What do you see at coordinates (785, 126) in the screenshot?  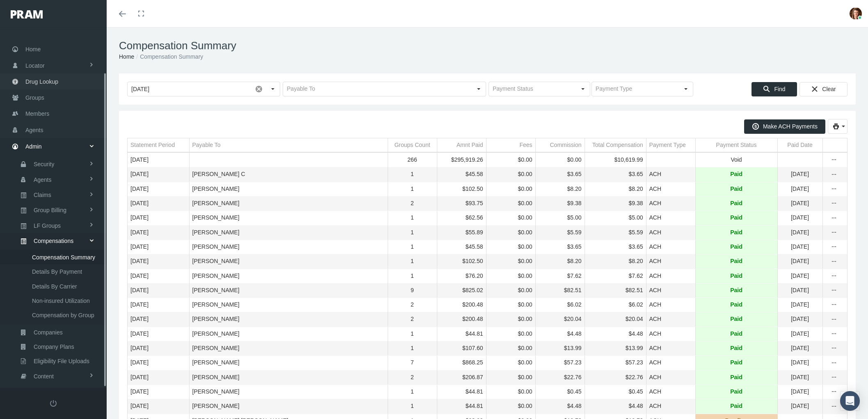 I see `div: Make ACH Payments` at bounding box center [785, 126].